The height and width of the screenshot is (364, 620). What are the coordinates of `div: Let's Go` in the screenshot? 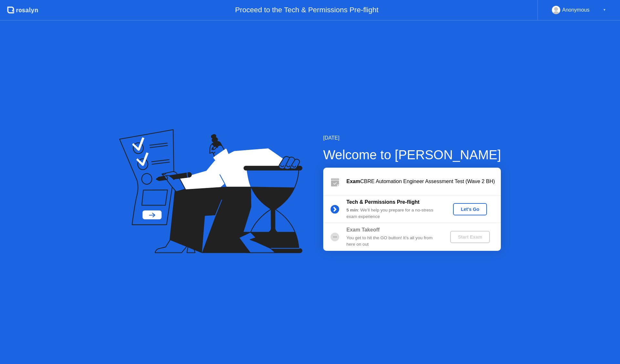 It's located at (470, 209).